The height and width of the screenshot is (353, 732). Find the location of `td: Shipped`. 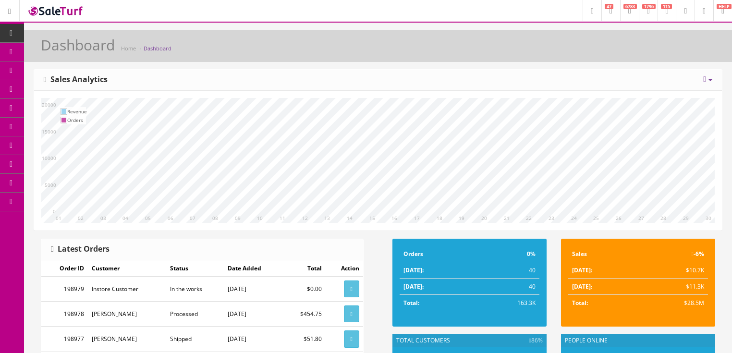

td: Shipped is located at coordinates (195, 339).